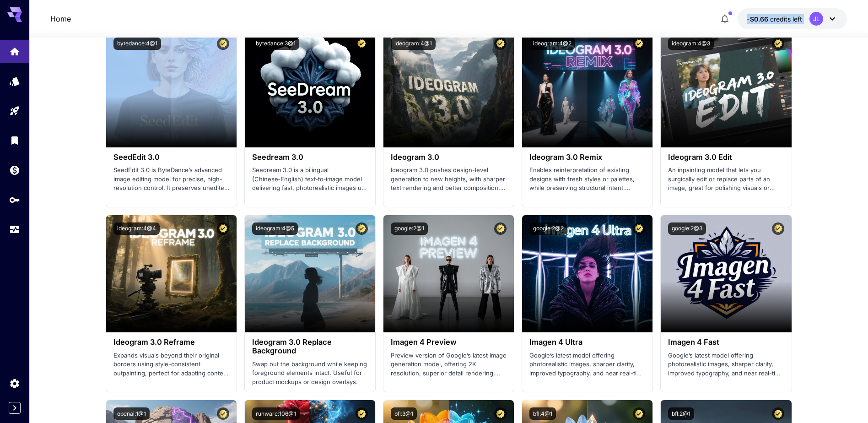  I want to click on h3: Ideogram 3.0, so click(449, 157).